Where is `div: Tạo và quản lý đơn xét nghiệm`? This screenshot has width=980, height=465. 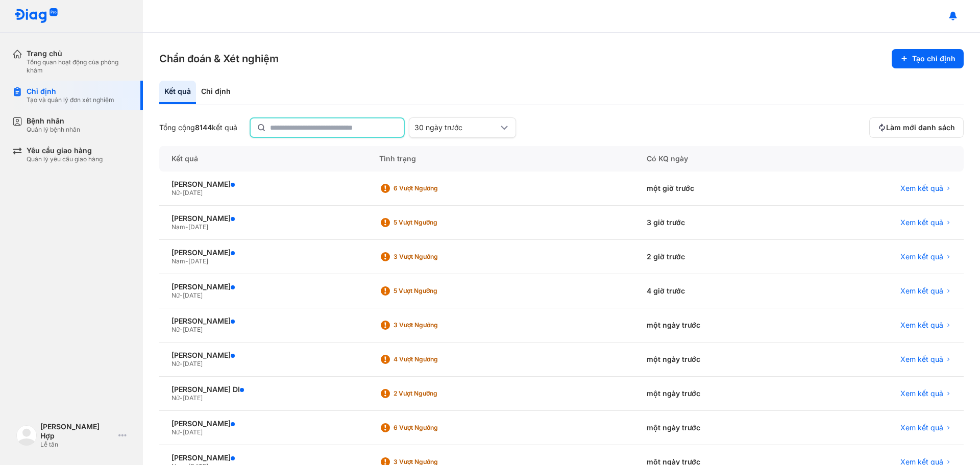
div: Tạo và quản lý đơn xét nghiệm is located at coordinates (71, 100).